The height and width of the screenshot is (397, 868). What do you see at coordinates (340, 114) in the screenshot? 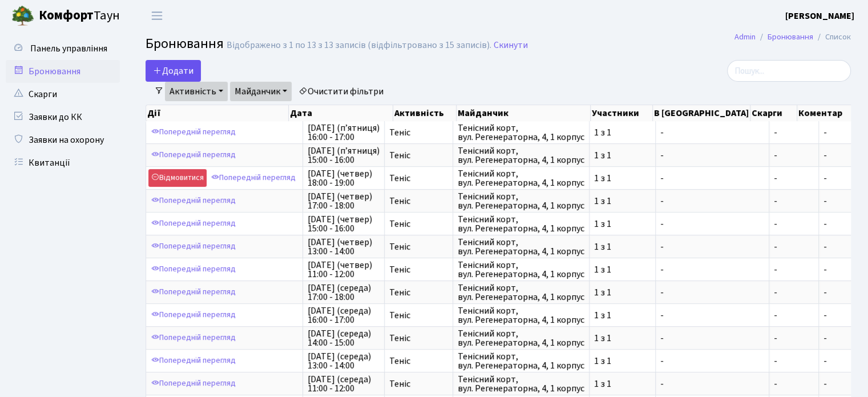
I see `th: Дата` at bounding box center [340, 114].